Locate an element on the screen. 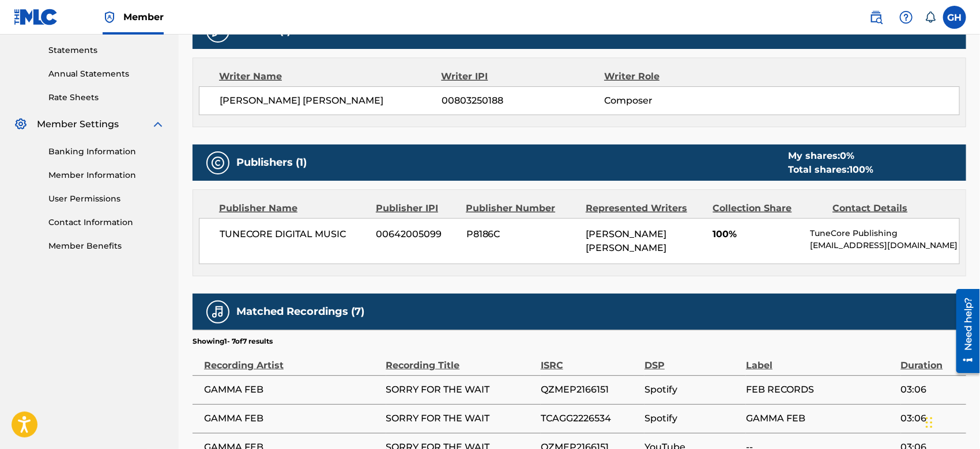 The height and width of the screenshot is (449, 980). a: Statements is located at coordinates (107, 50).